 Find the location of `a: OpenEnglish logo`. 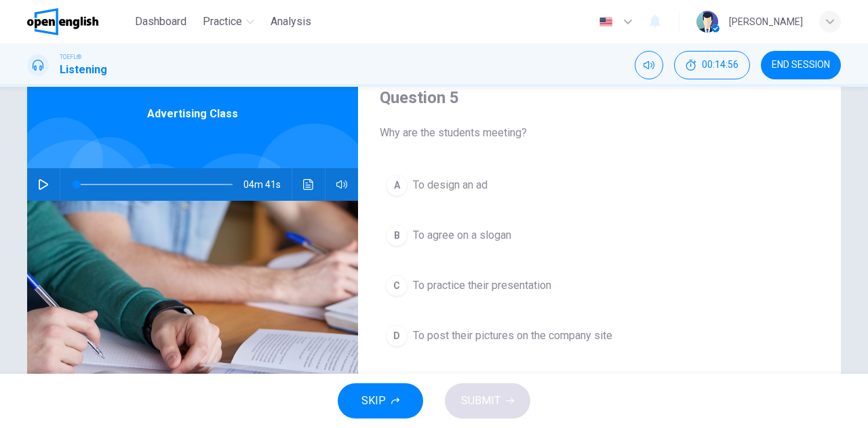

a: OpenEnglish logo is located at coordinates (78, 22).